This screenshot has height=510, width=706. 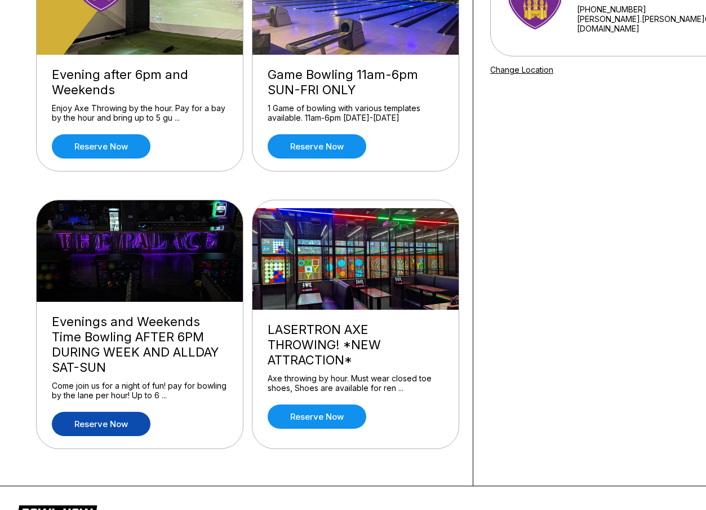 I want to click on div: Come join us for a night of fun! pay for bowling by the lane per hour! Up to 6 ..., so click(x=140, y=390).